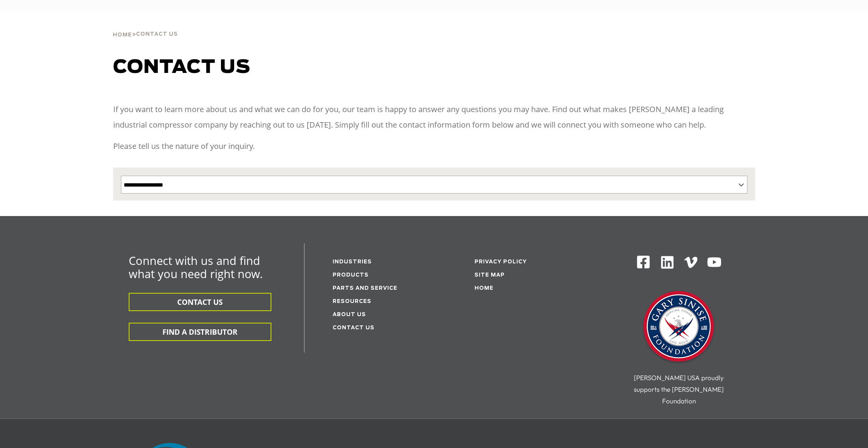 This screenshot has height=448, width=868. Describe the element at coordinates (691, 262) in the screenshot. I see `img: Vimeo` at that location.